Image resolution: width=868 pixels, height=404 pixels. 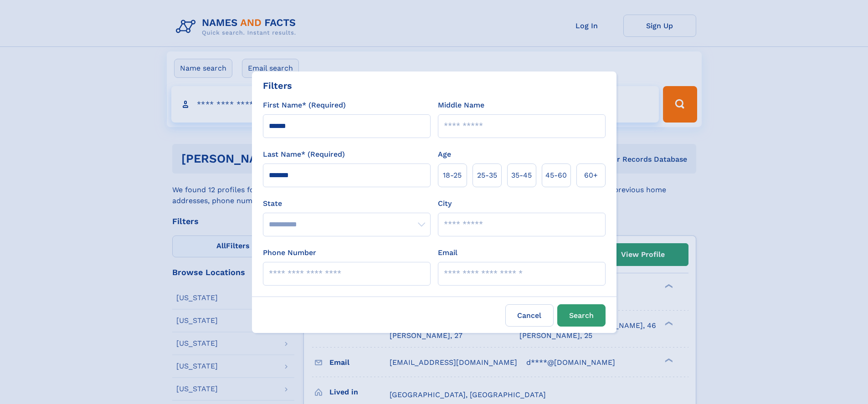 What do you see at coordinates (521, 175) in the screenshot?
I see `span: 35‑45` at bounding box center [521, 175].